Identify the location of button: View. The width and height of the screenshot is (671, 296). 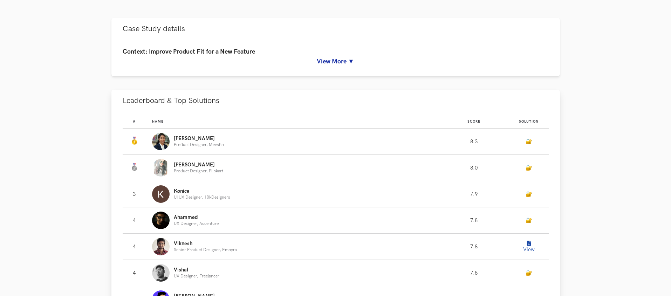
(529, 247).